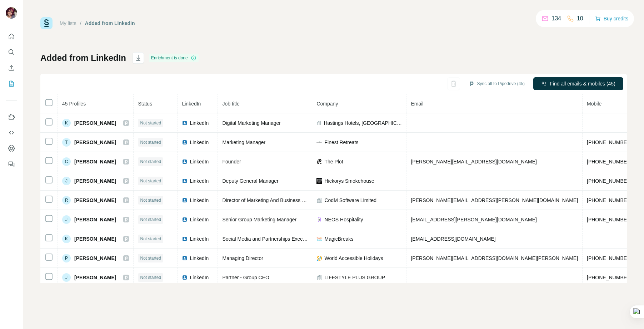 The height and width of the screenshot is (329, 644). I want to click on a: My lists, so click(68, 23).